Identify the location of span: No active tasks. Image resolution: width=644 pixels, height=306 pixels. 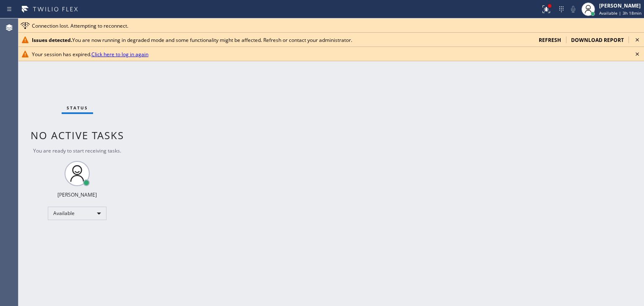
(77, 135).